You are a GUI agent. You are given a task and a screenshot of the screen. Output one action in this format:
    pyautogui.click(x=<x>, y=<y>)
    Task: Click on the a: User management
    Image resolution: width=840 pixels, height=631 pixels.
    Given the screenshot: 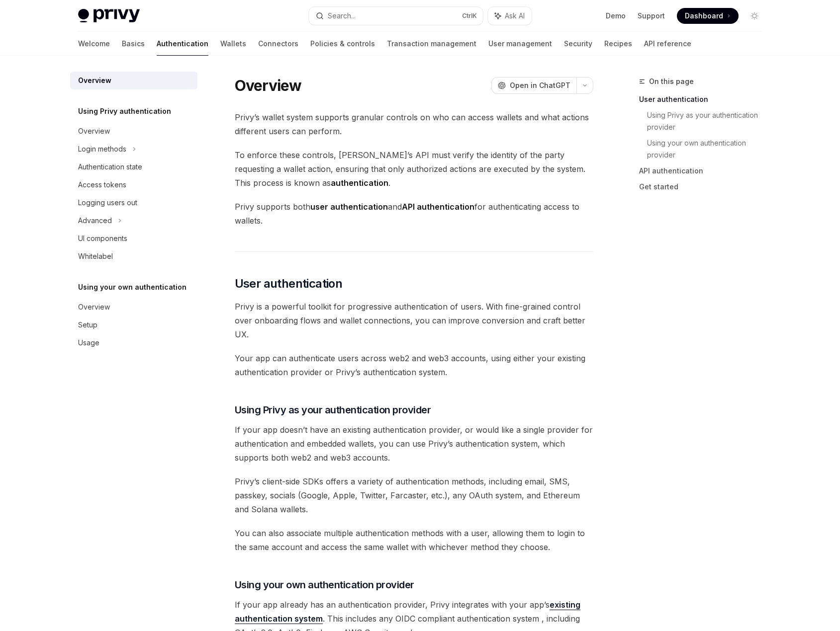 What is the action you would take?
    pyautogui.click(x=520, y=44)
    